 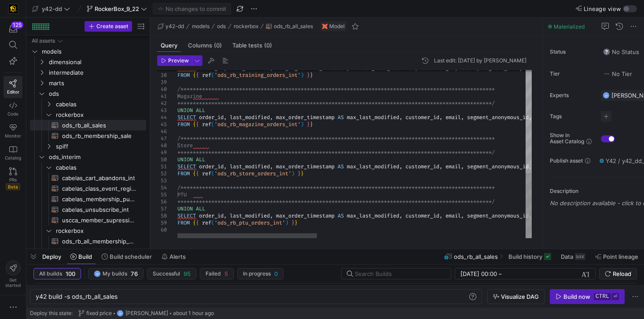 I want to click on a: uscca_member_supression_int​​​​​​​​​​, so click(x=88, y=221).